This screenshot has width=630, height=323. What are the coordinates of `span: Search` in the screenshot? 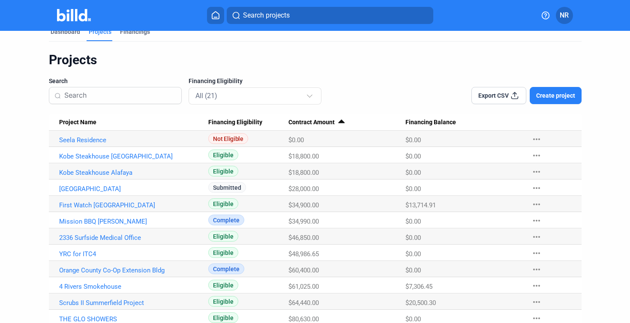 It's located at (58, 81).